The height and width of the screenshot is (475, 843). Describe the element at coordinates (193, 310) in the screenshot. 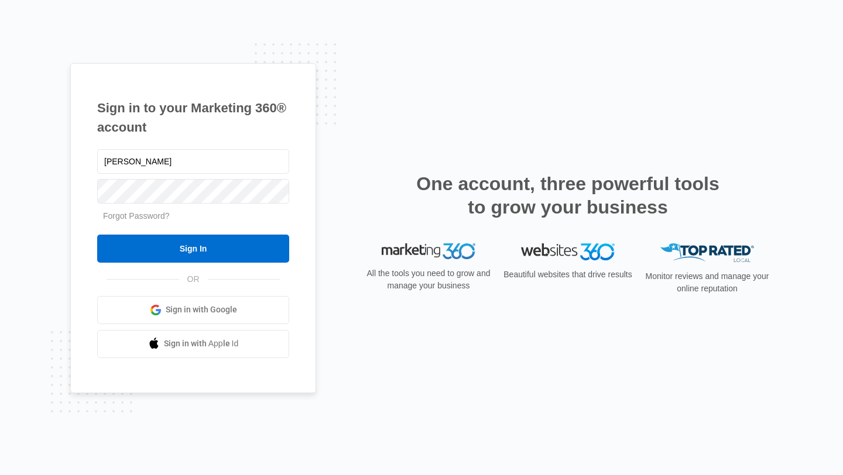

I see `a: Sign in with Google` at that location.